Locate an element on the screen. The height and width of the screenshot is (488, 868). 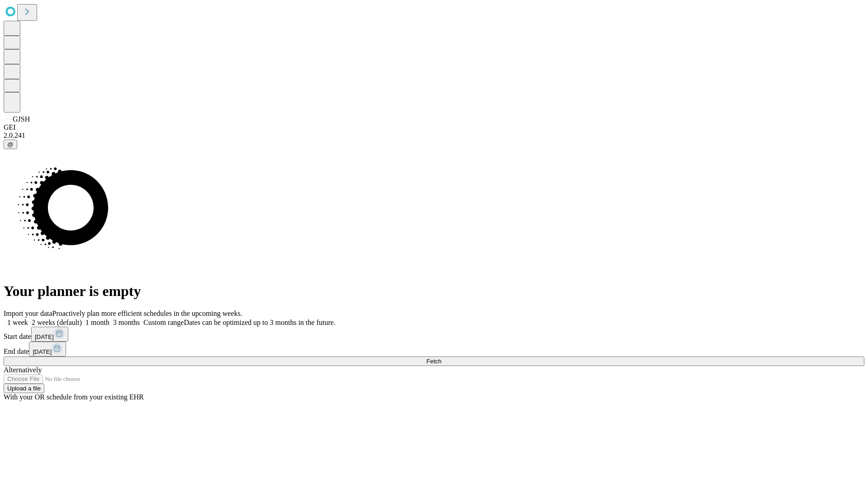
span: 2 weeks (default) is located at coordinates (57, 322).